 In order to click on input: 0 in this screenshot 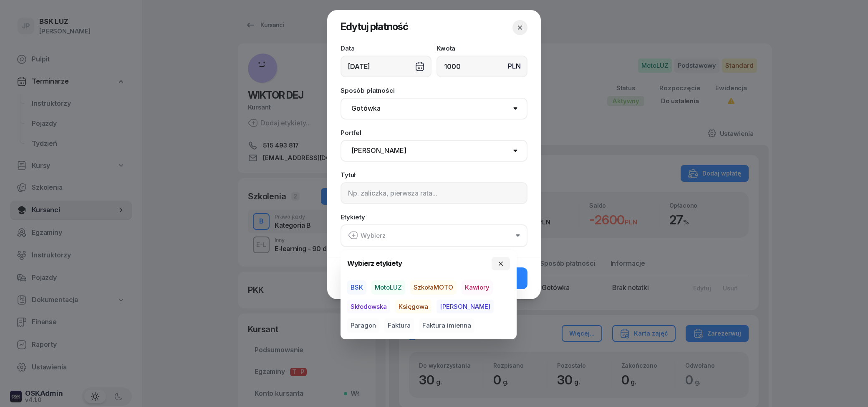, I will do `click(482, 66)`.